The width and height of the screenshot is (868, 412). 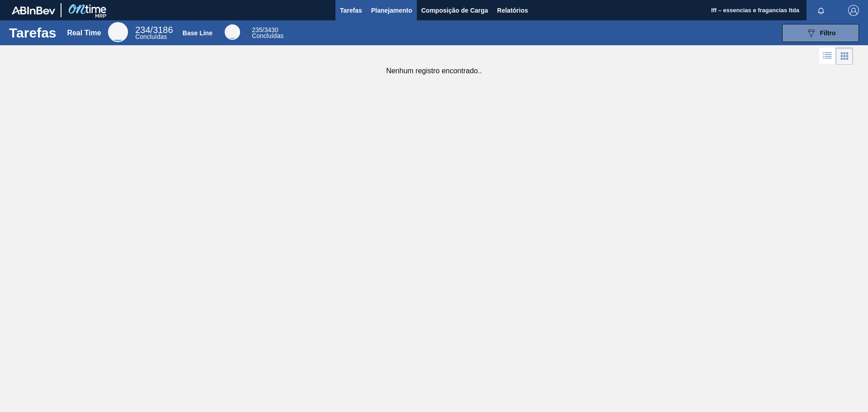 I want to click on button: Filtro, so click(x=820, y=33).